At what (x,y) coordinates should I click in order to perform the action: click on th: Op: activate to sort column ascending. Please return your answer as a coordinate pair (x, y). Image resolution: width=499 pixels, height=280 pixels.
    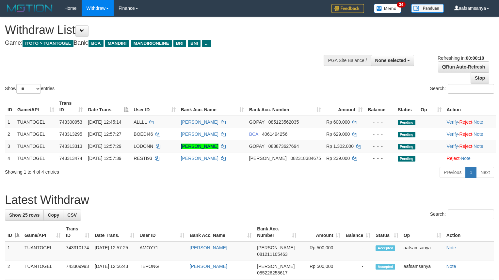
    Looking at the image, I should click on (431, 107).